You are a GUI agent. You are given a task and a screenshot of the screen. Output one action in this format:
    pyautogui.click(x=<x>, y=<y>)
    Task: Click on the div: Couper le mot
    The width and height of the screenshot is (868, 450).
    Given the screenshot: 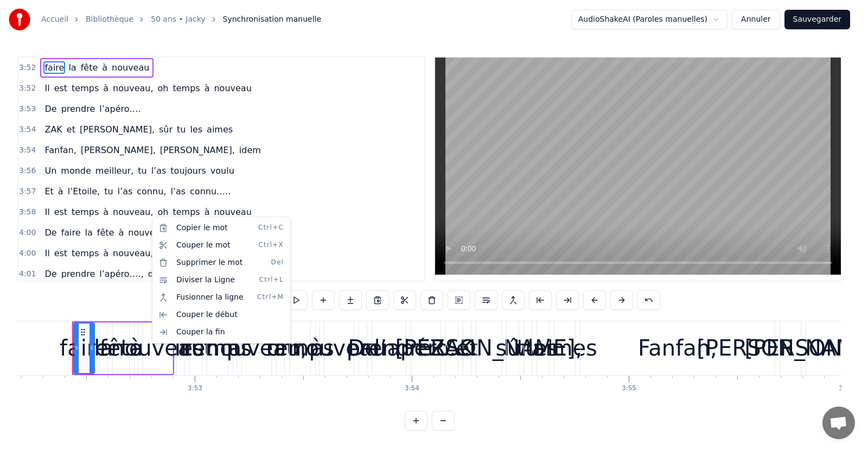 What is the action you would take?
    pyautogui.click(x=221, y=245)
    